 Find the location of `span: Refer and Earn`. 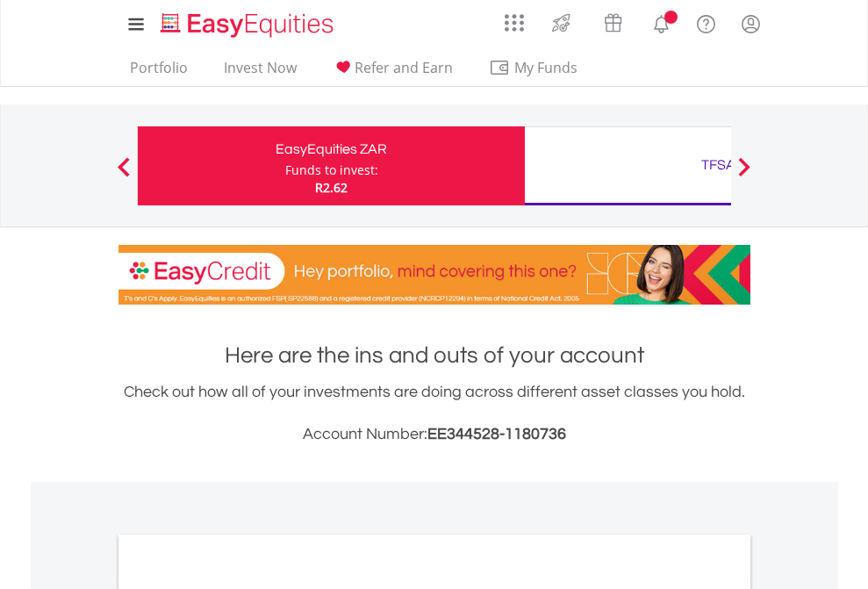

span: Refer and Earn is located at coordinates (404, 67).